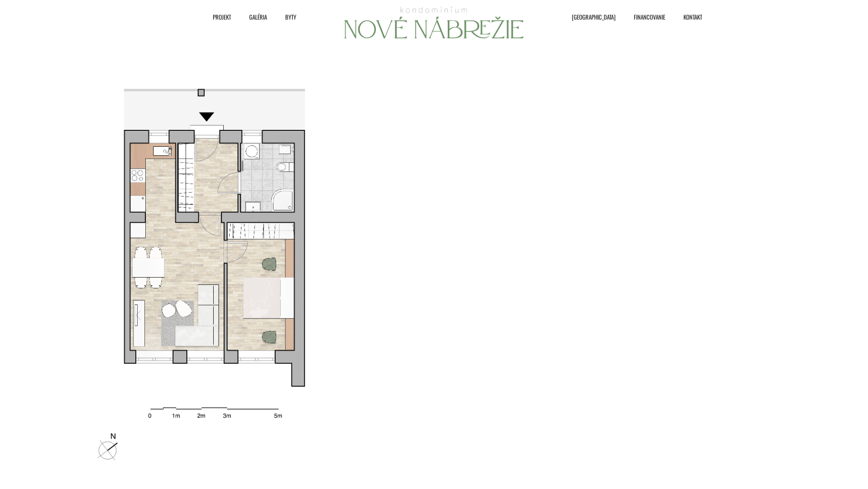 This screenshot has height=489, width=868. What do you see at coordinates (286, 17) in the screenshot?
I see `a: Byty` at bounding box center [286, 17].